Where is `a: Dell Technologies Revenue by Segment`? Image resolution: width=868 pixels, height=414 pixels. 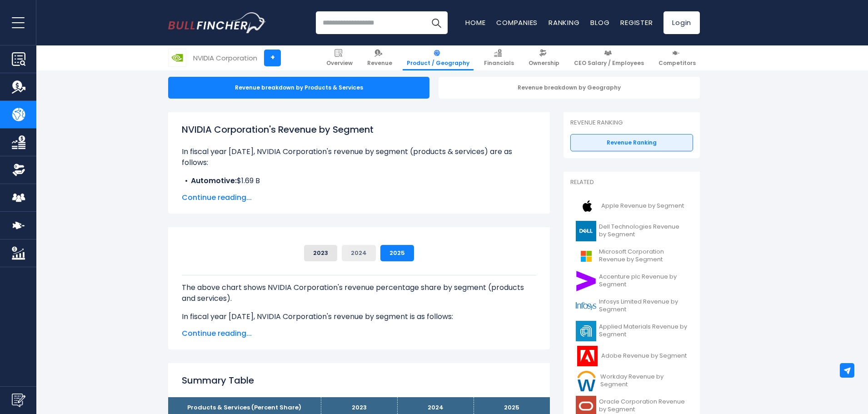 a: Dell Technologies Revenue by Segment is located at coordinates (632, 231).